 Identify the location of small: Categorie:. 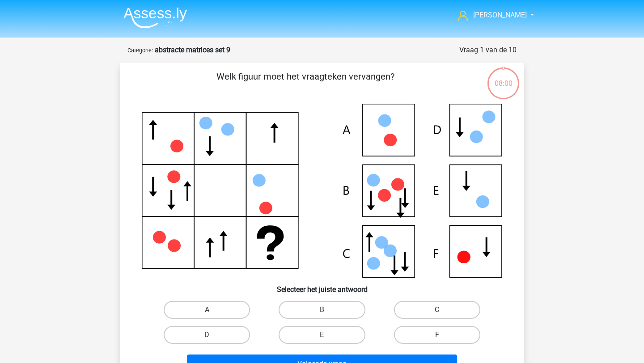
(139, 50).